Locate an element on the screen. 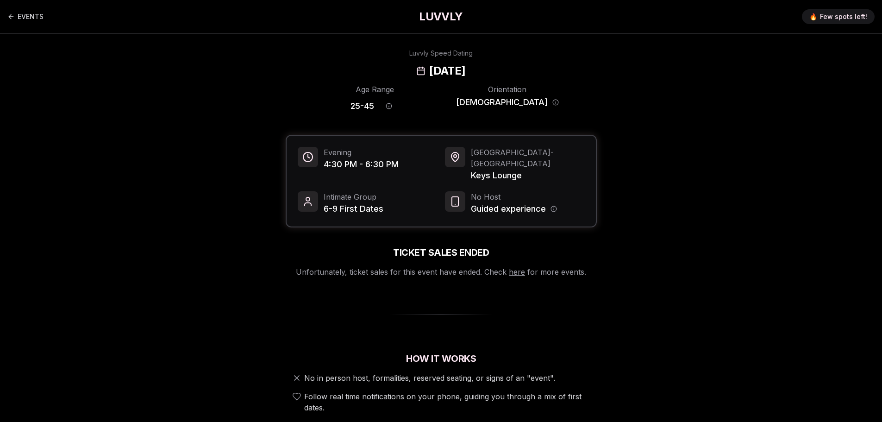  span: 4:30 PM - 6:30 PM is located at coordinates (361, 164).